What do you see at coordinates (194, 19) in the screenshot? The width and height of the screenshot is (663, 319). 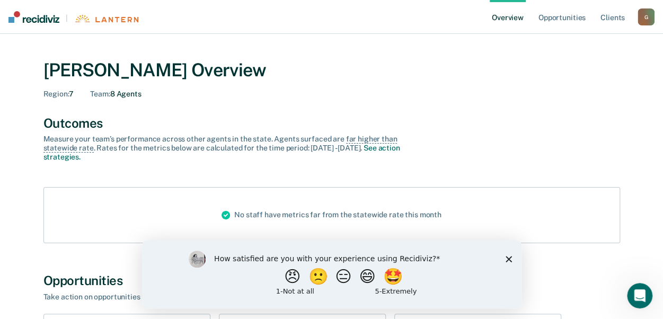 I see `div: How satisfied are you with your experience using Recidiviz?` at bounding box center [194, 19].